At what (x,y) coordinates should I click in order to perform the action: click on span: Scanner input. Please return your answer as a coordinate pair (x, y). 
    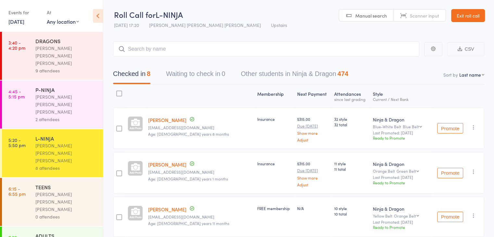
    Looking at the image, I should click on (424, 16).